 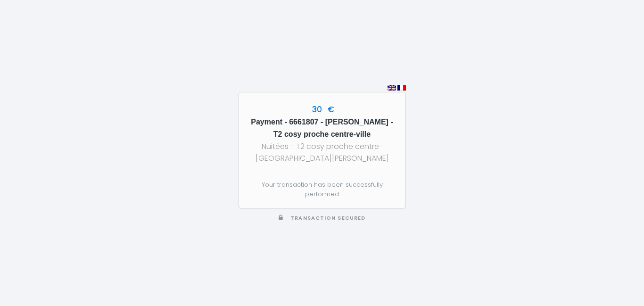 I want to click on p: Your transaction has been successfully performed, so click(x=321, y=190).